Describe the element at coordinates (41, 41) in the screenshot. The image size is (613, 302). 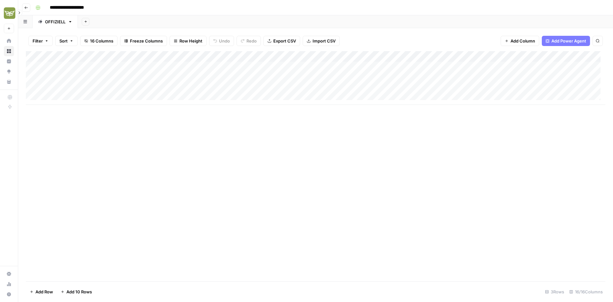
I see `button: Filter` at that location.